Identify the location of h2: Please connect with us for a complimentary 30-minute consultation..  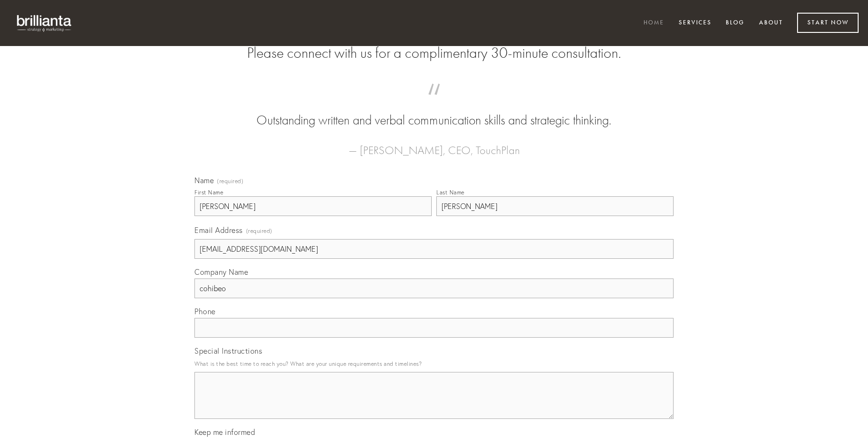
(434, 53).